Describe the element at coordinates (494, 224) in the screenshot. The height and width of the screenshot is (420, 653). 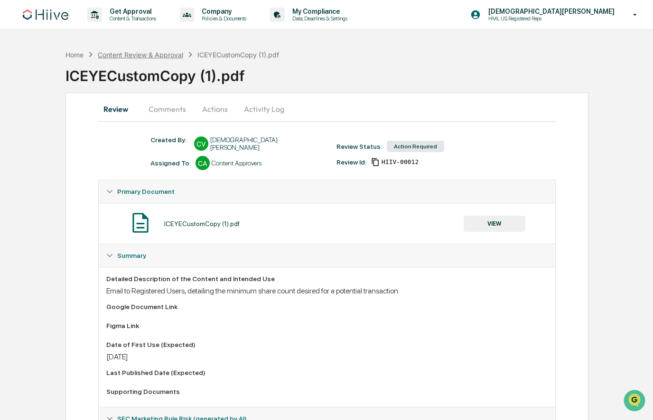
I see `button: VIEW` at that location.